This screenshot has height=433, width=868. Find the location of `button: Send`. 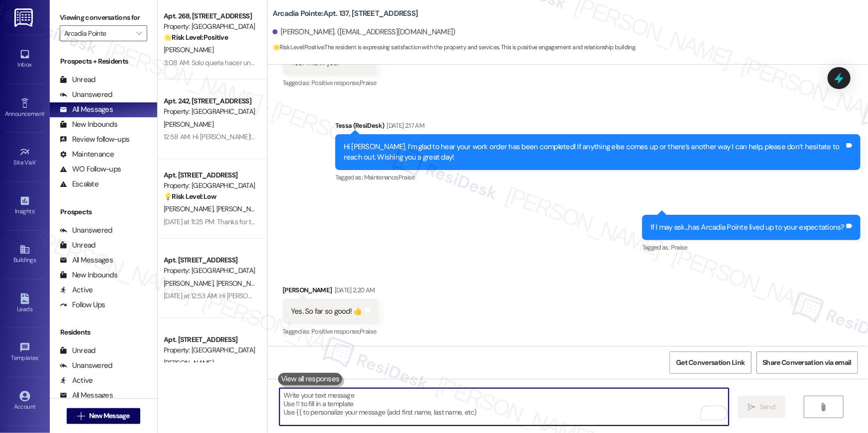

button: Send is located at coordinates (761, 407).